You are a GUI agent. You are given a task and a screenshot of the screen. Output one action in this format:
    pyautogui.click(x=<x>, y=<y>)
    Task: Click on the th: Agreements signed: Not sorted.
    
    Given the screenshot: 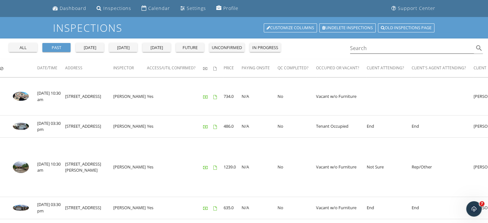 What is the action you would take?
    pyautogui.click(x=219, y=68)
    